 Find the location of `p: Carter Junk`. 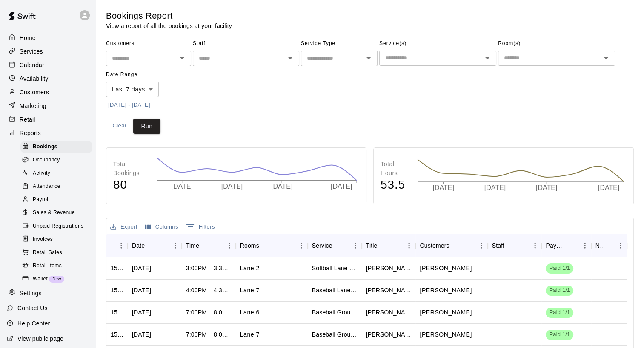

p: Carter Junk is located at coordinates (446, 291).